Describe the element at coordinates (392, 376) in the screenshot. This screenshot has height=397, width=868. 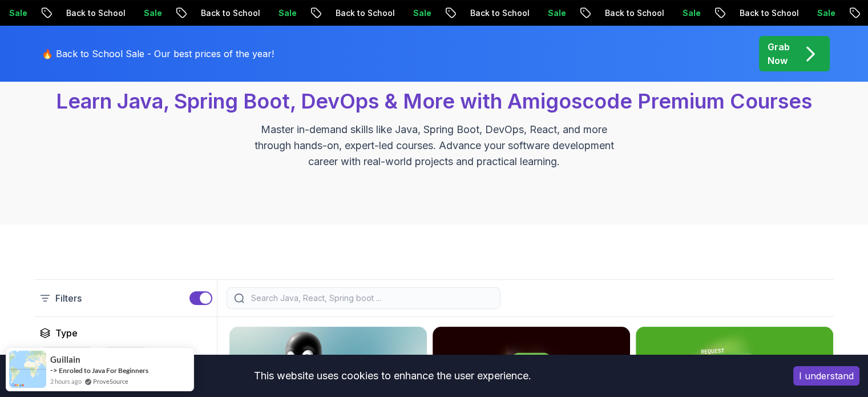
I see `div: This website uses cookies to enhance the user experience.` at that location.